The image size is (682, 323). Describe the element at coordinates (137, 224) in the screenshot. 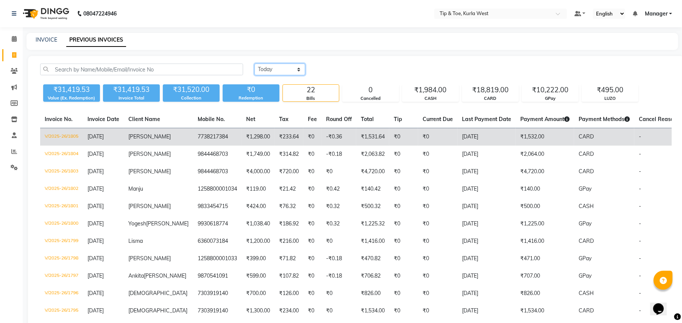

I see `span: Yogesh` at that location.